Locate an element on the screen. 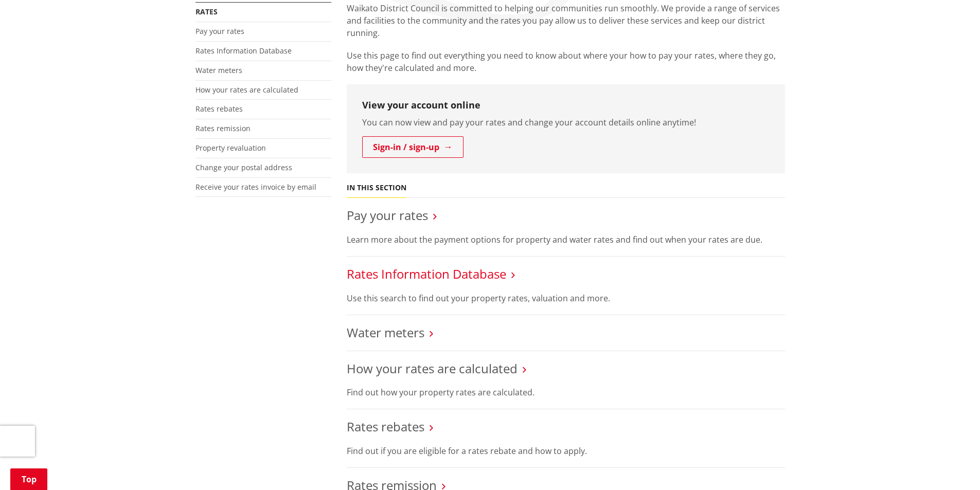 The image size is (980, 490). h3: View your account online is located at coordinates (566, 105).